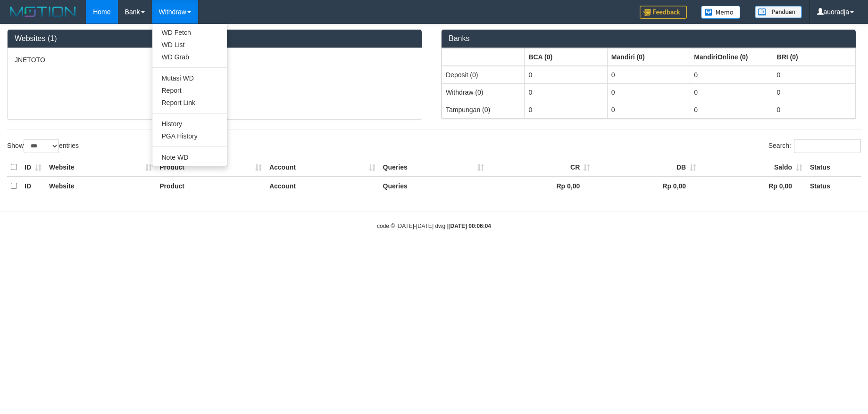  What do you see at coordinates (483, 75) in the screenshot?
I see `td: Deposit (0)` at bounding box center [483, 75].